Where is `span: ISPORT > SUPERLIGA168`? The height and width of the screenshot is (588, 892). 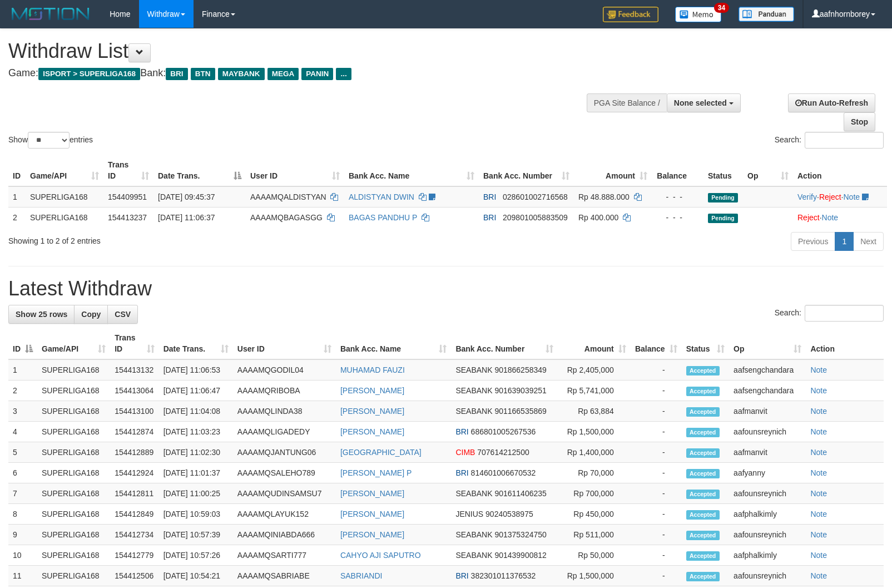
span: ISPORT > SUPERLIGA168 is located at coordinates (89, 74).